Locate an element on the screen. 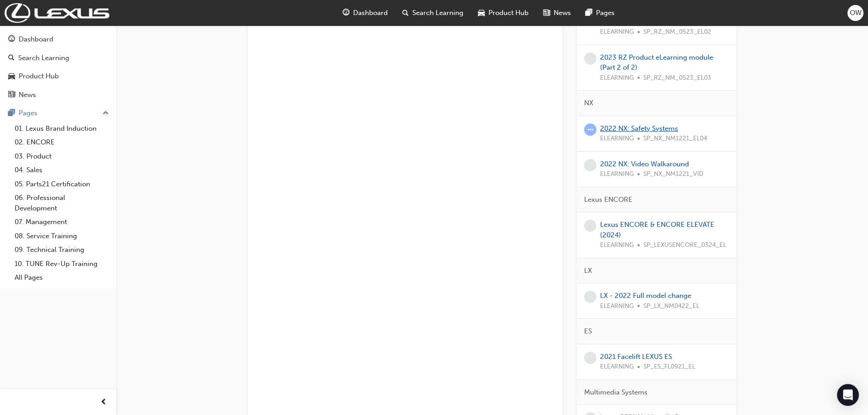 The height and width of the screenshot is (415, 868). a: 07. Management is located at coordinates (61, 222).